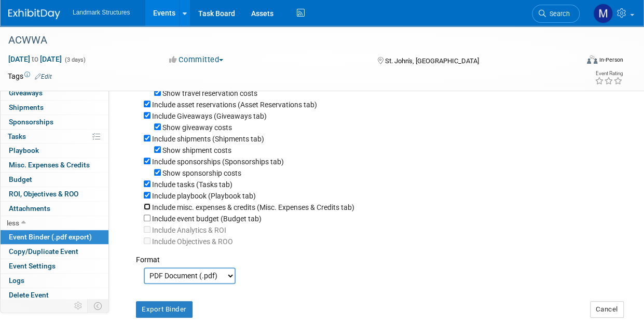  Describe the element at coordinates (51, 237) in the screenshot. I see `span: Event Binder (.pdf export)` at that location.